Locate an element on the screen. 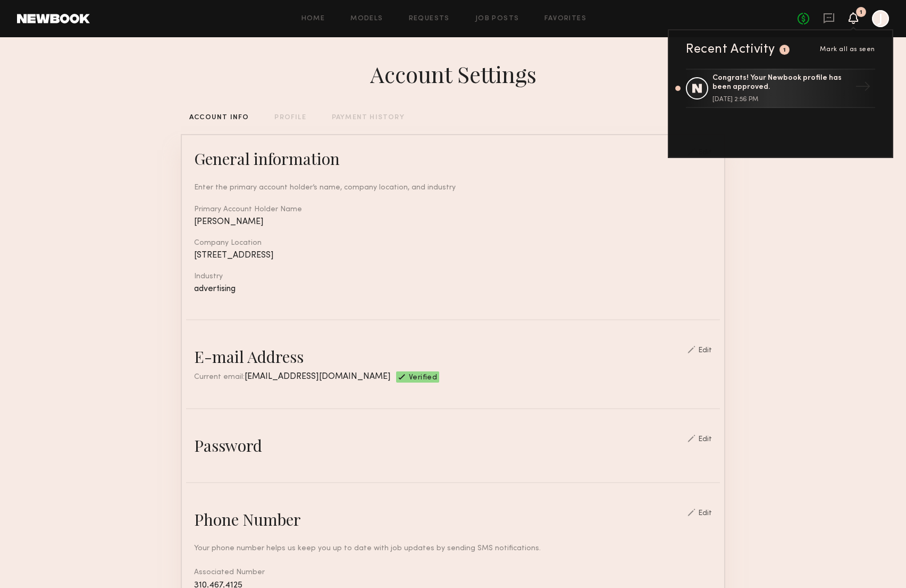 The image size is (906, 588). a: J is located at coordinates (880, 19).